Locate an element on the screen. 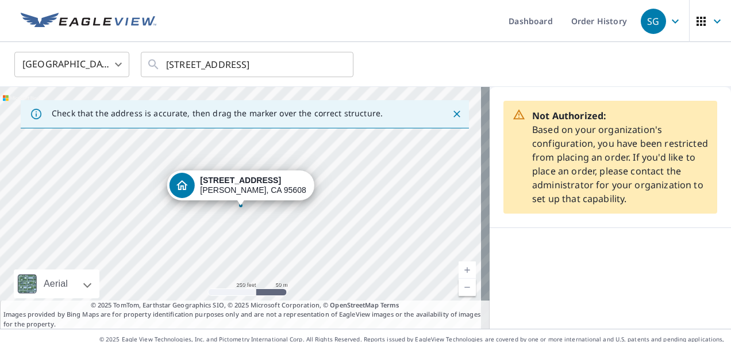 The image size is (731, 342). p: Check that the address is accurate, then drag the marker over the correct structure. is located at coordinates (217, 113).